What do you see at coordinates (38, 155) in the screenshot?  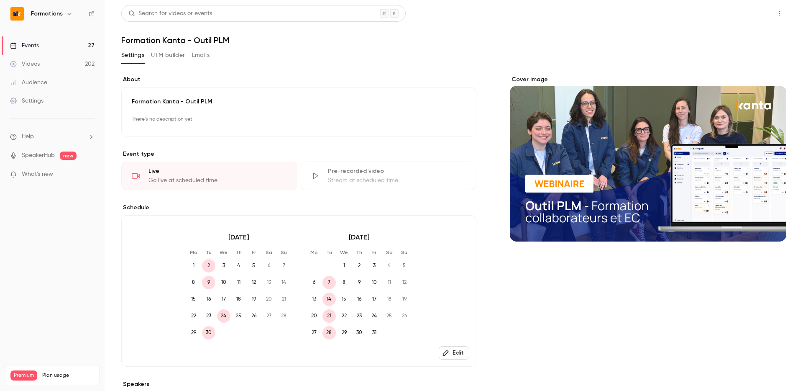 I see `a: SpeakerHub` at bounding box center [38, 155].